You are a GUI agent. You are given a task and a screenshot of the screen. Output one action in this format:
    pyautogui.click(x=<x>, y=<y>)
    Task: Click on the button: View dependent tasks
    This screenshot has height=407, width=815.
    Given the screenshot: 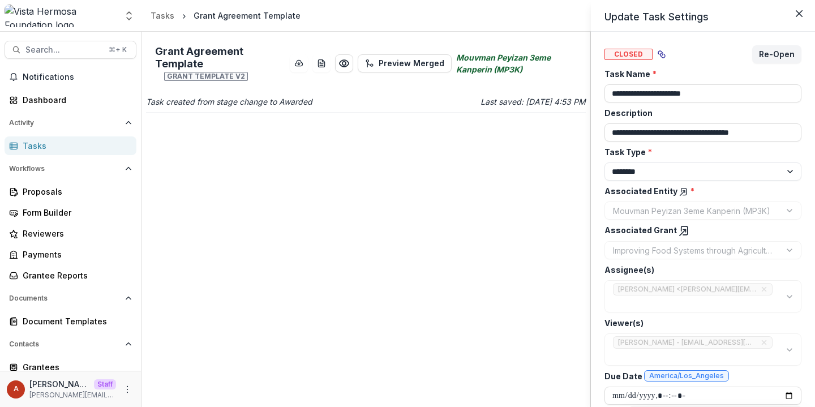 What is the action you would take?
    pyautogui.click(x=662, y=54)
    